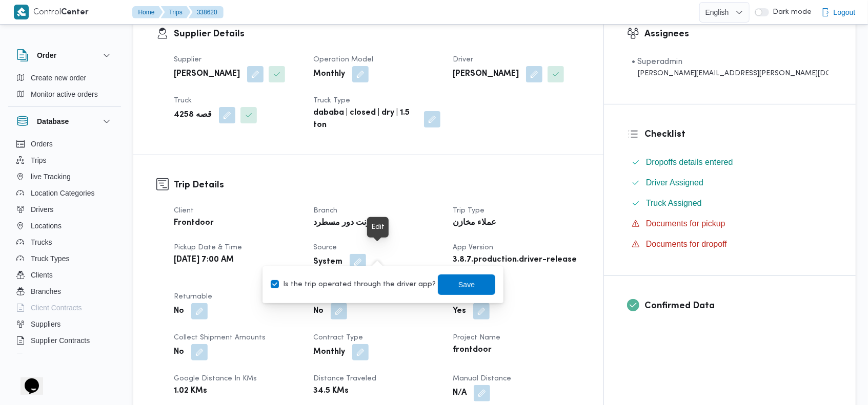 The image size is (868, 405). Describe the element at coordinates (46, 291) in the screenshot. I see `span: Branches` at that location.